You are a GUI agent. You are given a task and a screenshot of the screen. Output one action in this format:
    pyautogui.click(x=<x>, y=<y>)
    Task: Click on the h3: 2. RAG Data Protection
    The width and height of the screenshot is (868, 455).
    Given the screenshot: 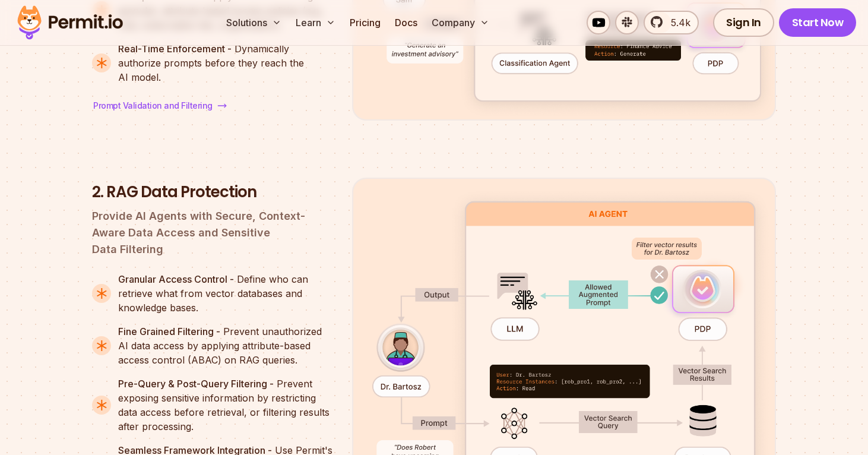 What is the action you would take?
    pyautogui.click(x=213, y=192)
    